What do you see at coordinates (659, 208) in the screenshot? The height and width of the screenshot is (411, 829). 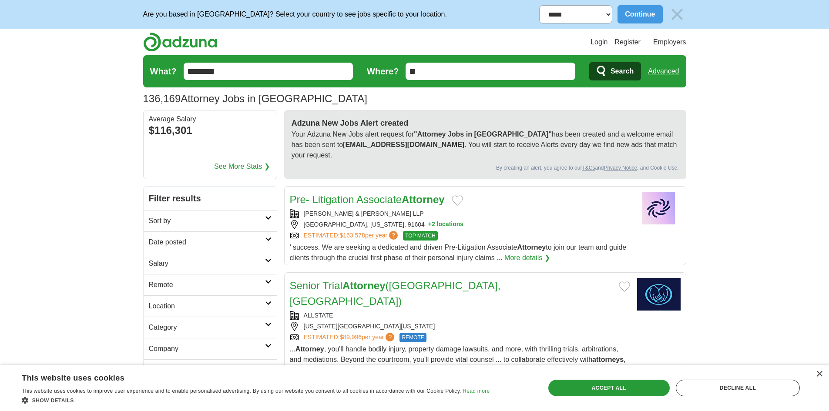 I see `img: Company logo` at bounding box center [659, 208].